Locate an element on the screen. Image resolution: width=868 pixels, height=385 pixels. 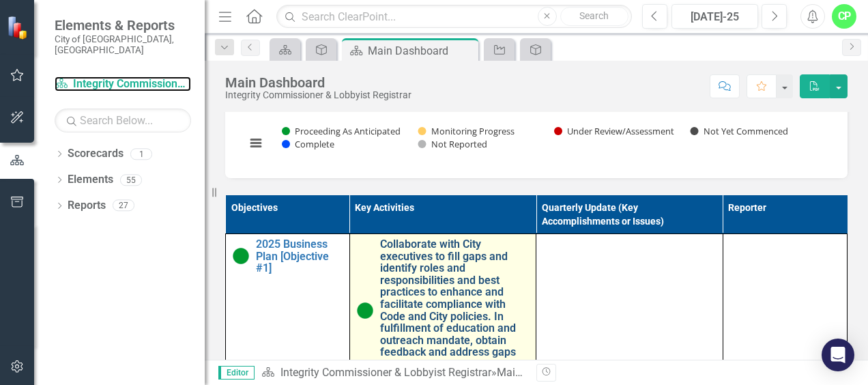
button: View chart menu, Chart is located at coordinates (256, 144).